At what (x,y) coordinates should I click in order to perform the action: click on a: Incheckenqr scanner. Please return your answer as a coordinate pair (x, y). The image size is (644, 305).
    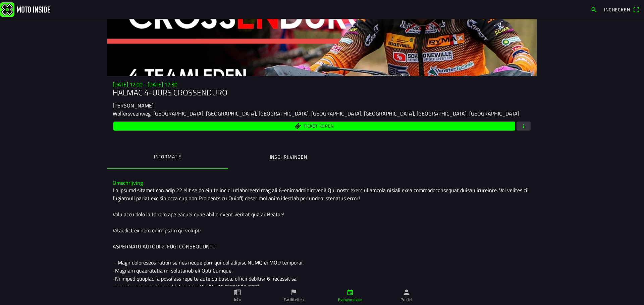
    Looking at the image, I should click on (621, 9).